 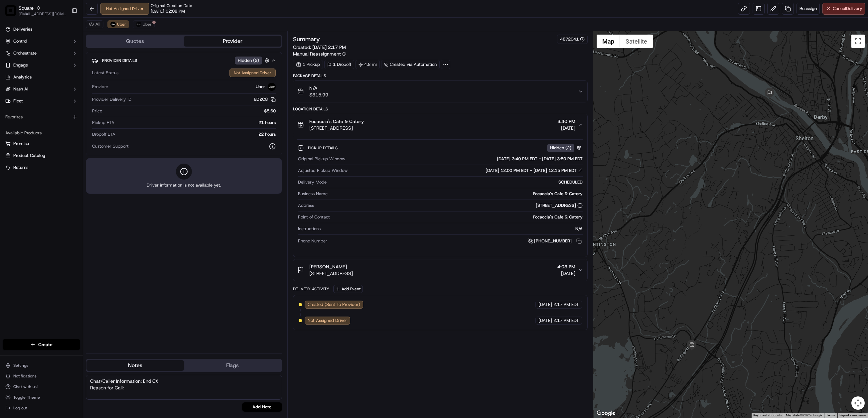 What do you see at coordinates (566, 321) in the screenshot?
I see `span: 2:17 PM EDT` at bounding box center [566, 321].